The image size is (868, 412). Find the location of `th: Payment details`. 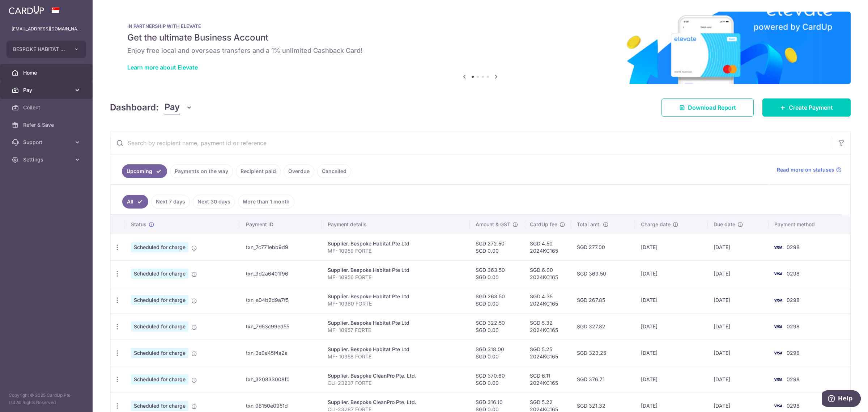

th: Payment details is located at coordinates (396, 225).